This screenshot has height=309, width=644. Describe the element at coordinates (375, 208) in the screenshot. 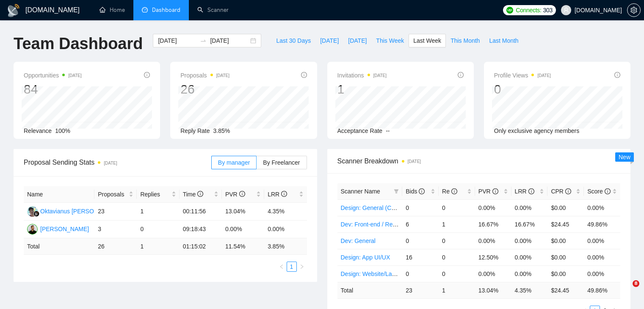

I see `a: Design: General (Custom)` at that location.